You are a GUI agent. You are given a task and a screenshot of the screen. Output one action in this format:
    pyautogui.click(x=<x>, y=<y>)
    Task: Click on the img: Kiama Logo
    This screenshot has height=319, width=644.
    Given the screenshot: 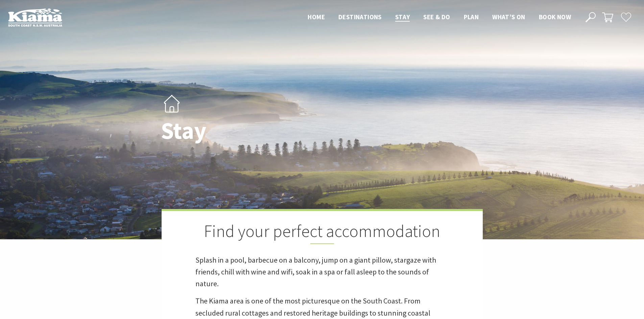 What is the action you would take?
    pyautogui.click(x=35, y=17)
    